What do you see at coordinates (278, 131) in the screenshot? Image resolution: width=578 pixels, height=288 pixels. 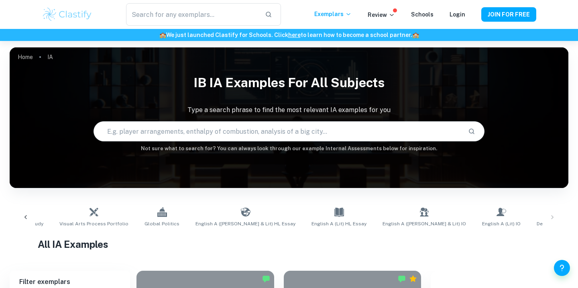 I see `input: E.g. player arrangements, enthalpy of combustion, analysis of a big city...` at bounding box center [278, 131].